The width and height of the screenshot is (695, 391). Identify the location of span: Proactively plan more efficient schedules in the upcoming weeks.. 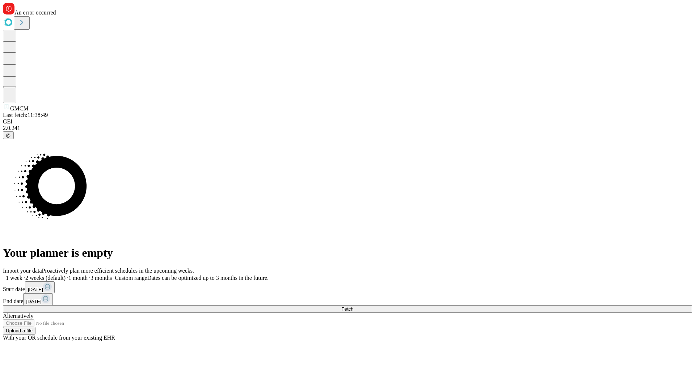
(118, 270).